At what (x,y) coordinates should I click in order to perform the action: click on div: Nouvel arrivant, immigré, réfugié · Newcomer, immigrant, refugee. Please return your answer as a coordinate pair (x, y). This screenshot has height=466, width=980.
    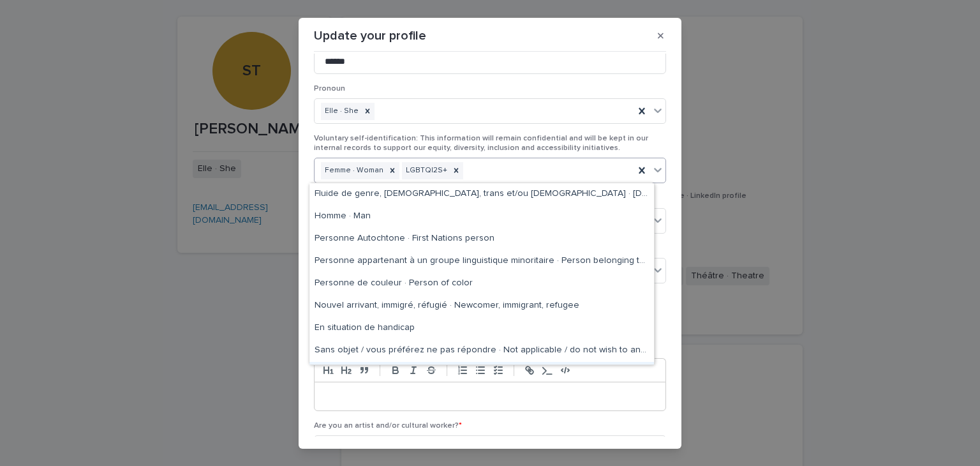
    Looking at the image, I should click on (482, 305).